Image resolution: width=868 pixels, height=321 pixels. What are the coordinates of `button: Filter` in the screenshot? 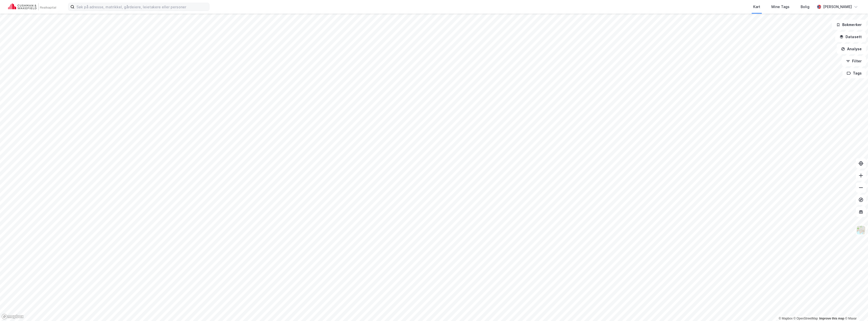 It's located at (854, 61).